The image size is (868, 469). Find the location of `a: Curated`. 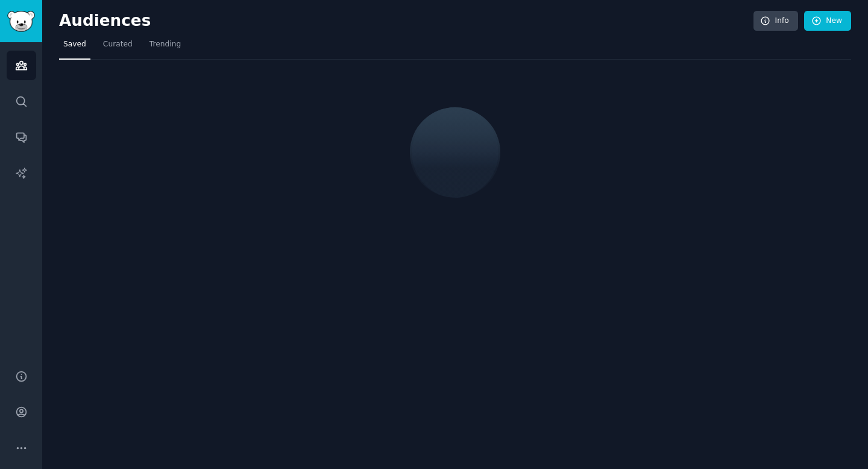

a: Curated is located at coordinates (117, 47).